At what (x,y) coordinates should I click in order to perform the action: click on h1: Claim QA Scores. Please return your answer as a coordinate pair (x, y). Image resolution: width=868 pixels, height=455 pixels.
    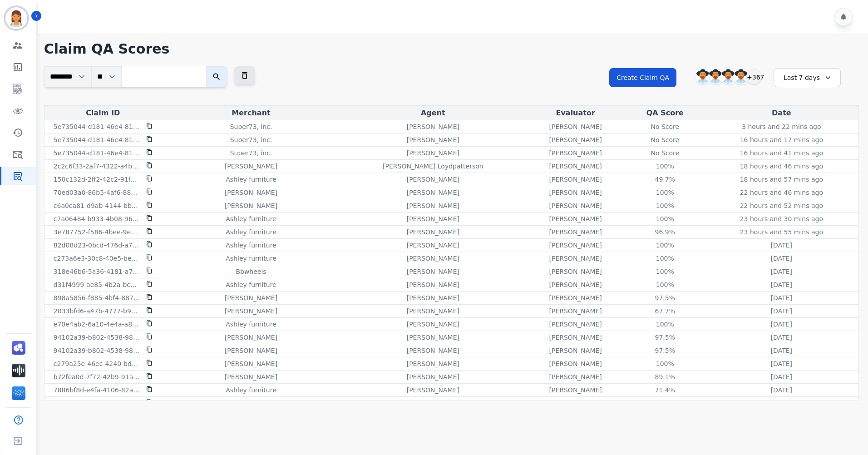
    Looking at the image, I should click on (451, 49).